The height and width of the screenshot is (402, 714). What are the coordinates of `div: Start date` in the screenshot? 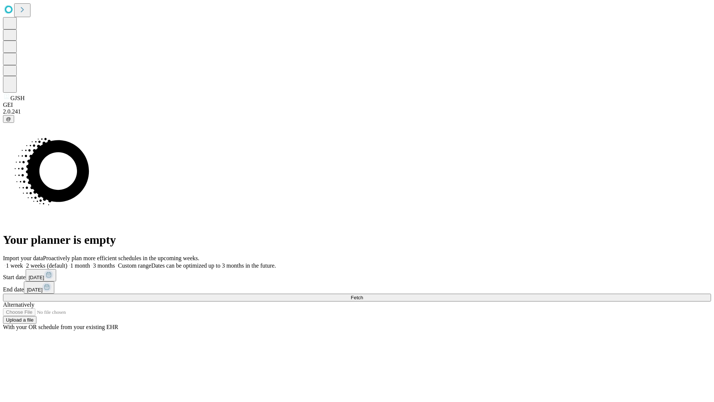 It's located at (357, 275).